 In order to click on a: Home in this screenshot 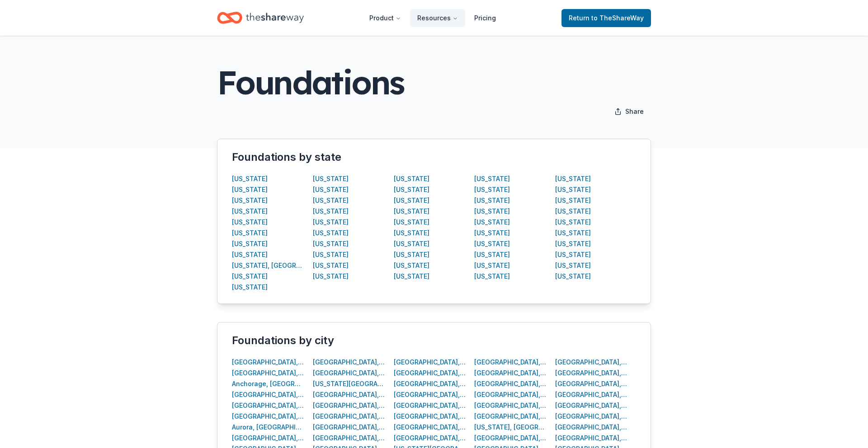, I will do `click(260, 18)`.